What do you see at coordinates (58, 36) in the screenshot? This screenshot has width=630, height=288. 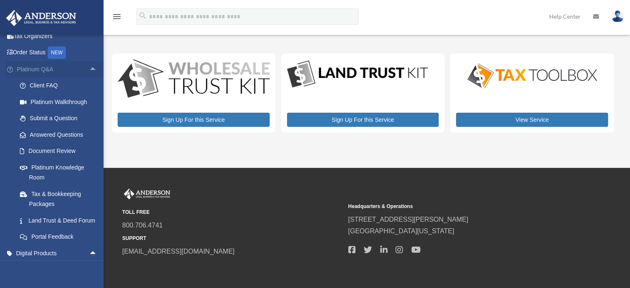 I see `a: Tax Organizers` at bounding box center [58, 36].